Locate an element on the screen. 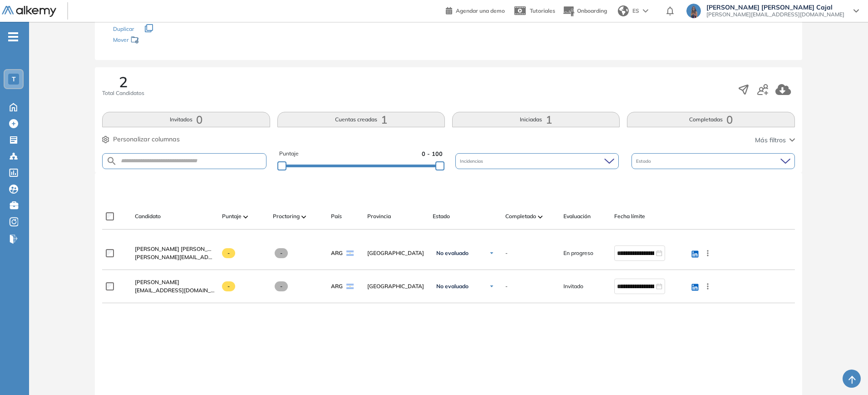 The width and height of the screenshot is (868, 395). span: Proctoring is located at coordinates (286, 216).